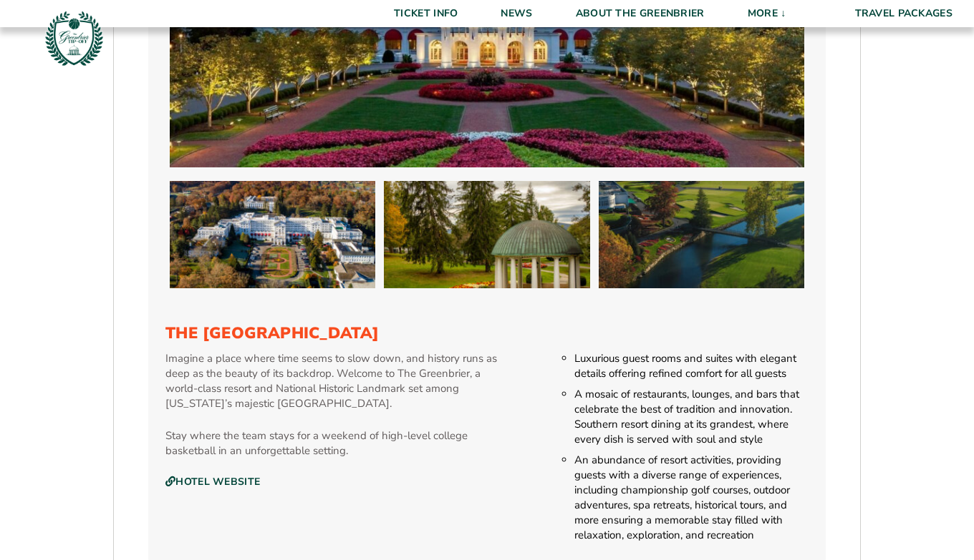 This screenshot has height=560, width=974. I want to click on li: A mosaic of restaurants, lounges, and bars that celebrate the best of tradition and innovation. S..., so click(691, 417).